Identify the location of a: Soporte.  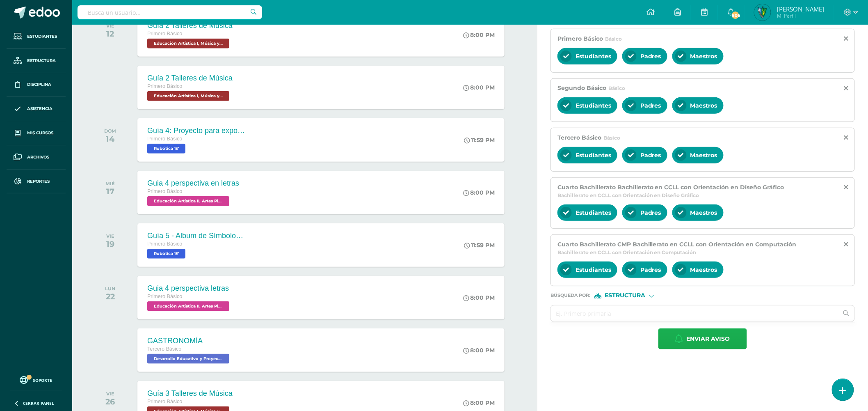
(36, 379).